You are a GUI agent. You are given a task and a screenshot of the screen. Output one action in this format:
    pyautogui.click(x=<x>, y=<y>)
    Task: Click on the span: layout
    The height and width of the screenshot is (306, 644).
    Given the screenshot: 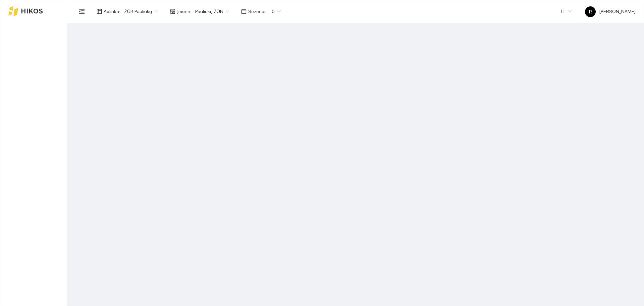 What is the action you would take?
    pyautogui.click(x=99, y=11)
    